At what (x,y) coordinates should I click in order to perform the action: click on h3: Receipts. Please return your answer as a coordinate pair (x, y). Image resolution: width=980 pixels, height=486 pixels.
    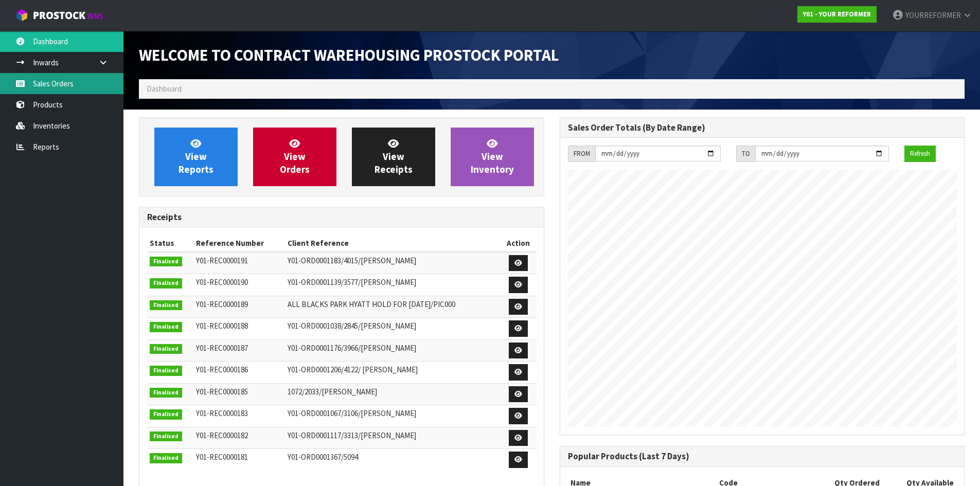
    Looking at the image, I should click on (341, 217).